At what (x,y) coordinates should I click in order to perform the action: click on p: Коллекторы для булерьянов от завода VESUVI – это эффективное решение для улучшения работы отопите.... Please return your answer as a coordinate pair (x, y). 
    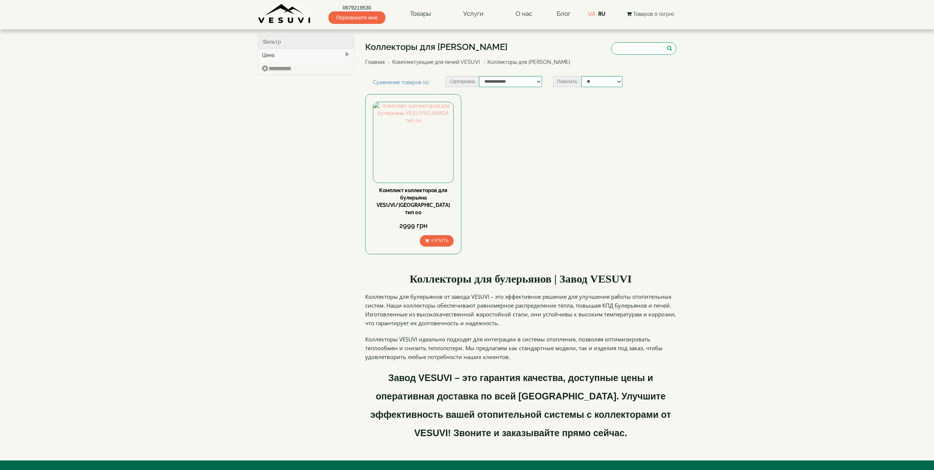
    Looking at the image, I should click on (521, 309).